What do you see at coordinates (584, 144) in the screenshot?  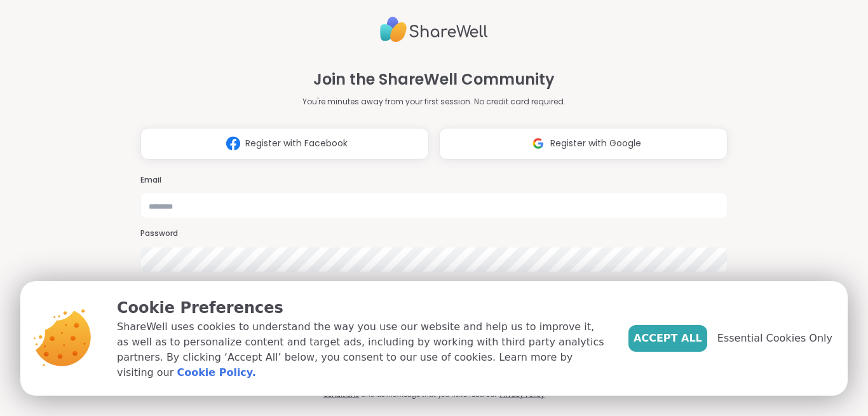 I see `button: Register with Google` at bounding box center [584, 144].